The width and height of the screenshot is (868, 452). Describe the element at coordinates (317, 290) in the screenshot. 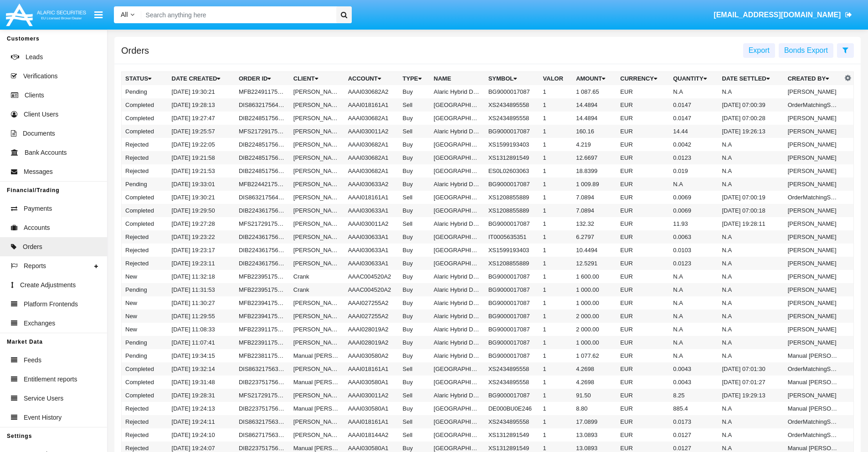

I see `td: Crank` at that location.